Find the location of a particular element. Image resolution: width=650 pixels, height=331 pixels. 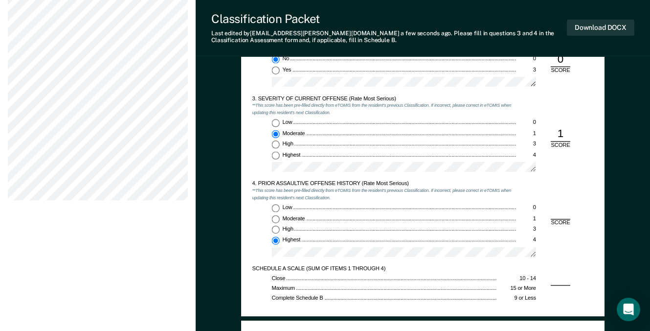

input: No0 is located at coordinates (275, 59).